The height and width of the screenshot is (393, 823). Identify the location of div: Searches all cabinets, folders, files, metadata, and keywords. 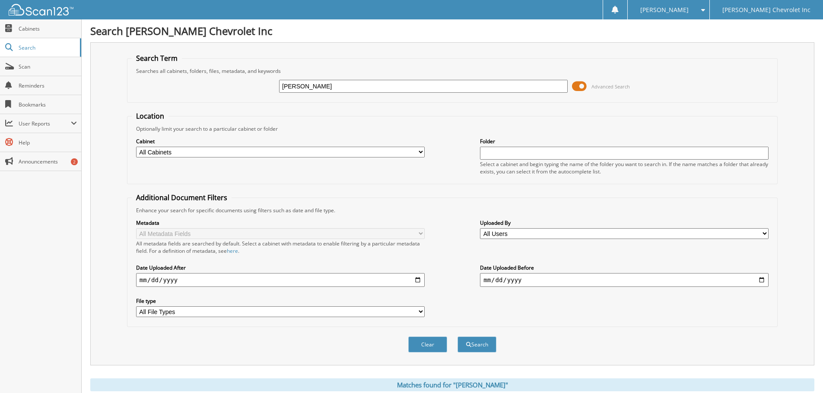
(452, 71).